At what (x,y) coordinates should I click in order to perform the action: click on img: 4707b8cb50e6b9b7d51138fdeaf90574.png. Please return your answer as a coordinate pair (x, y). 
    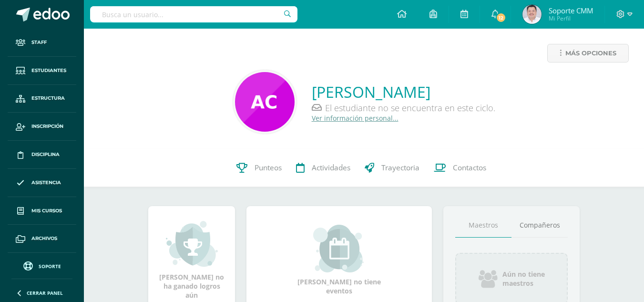
    Looking at the image, I should click on (265, 101).